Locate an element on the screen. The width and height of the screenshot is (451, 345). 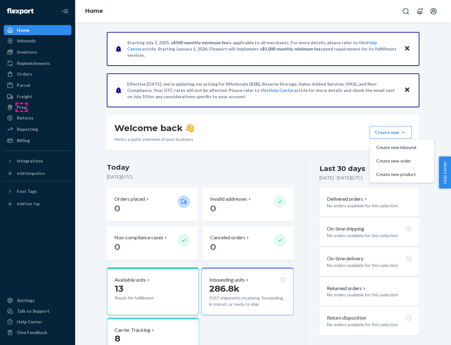
div: Last 30 days is located at coordinates (342, 168).